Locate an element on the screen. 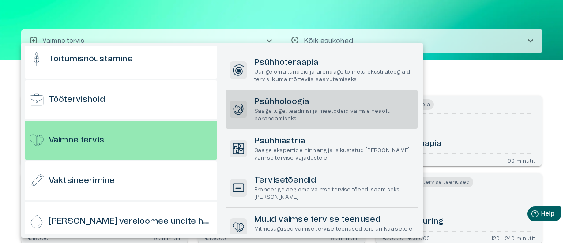  p: Saage tuge, teadmisi ja meetodeid vaimse heaolu parandamiseks is located at coordinates (334, 115).